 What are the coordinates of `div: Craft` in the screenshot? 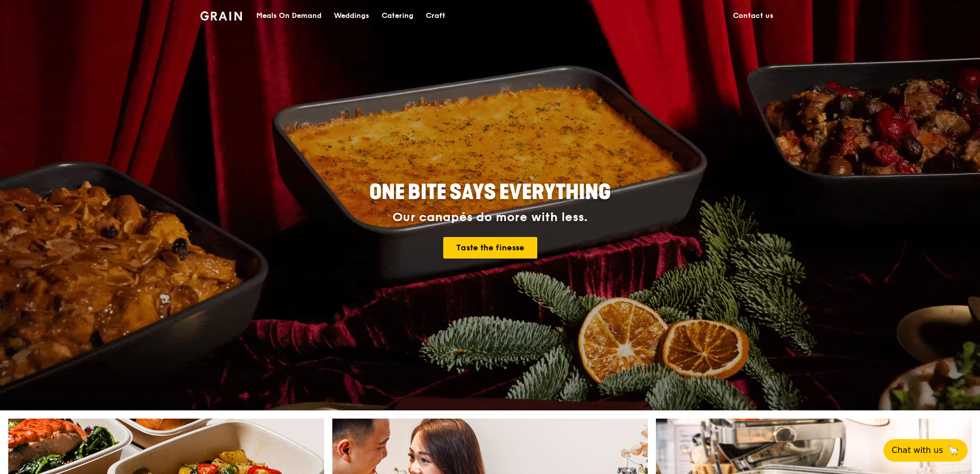 It's located at (435, 16).